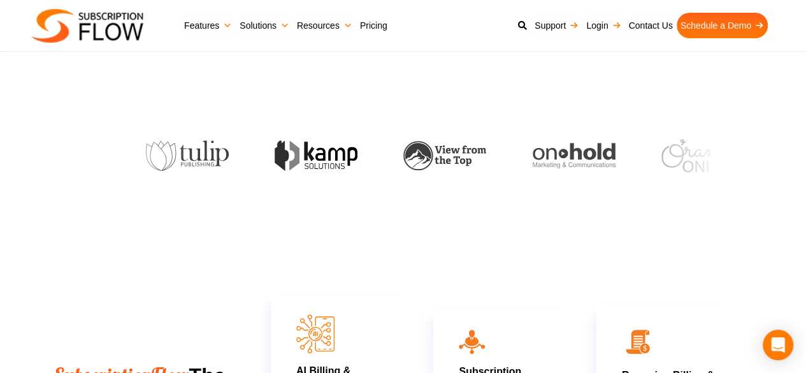 The height and width of the screenshot is (373, 806). I want to click on a: Solutions, so click(265, 25).